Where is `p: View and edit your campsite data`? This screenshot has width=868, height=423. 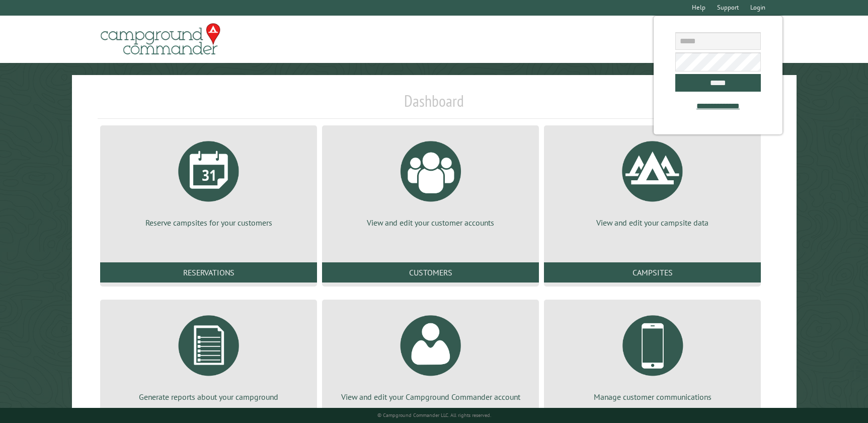 p: View and edit your campsite data is located at coordinates (652, 223).